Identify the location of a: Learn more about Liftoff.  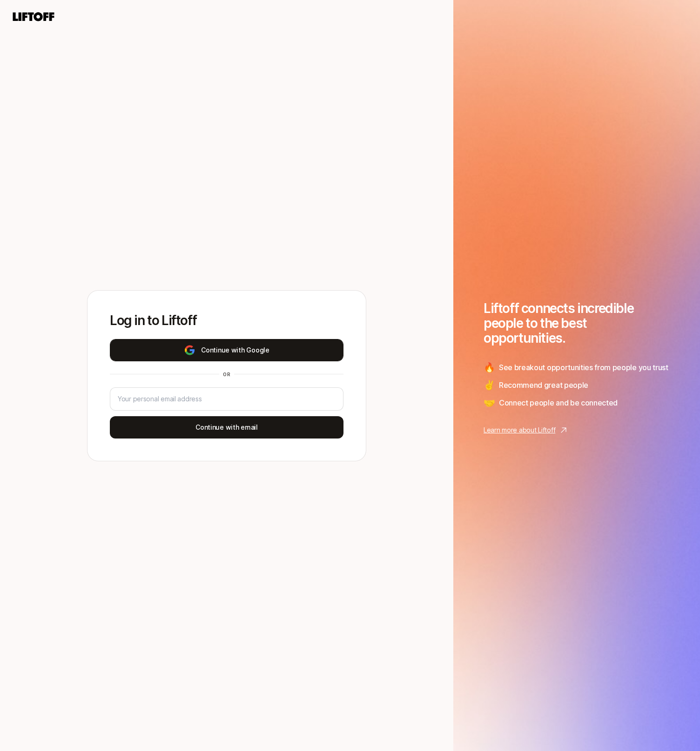
(577, 430).